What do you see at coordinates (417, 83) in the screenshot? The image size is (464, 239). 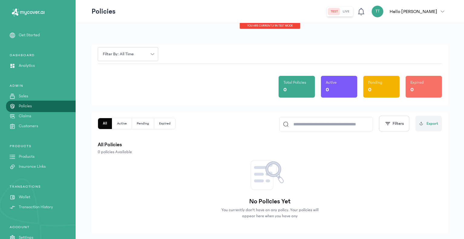 I see `p: Expired` at bounding box center [417, 83].